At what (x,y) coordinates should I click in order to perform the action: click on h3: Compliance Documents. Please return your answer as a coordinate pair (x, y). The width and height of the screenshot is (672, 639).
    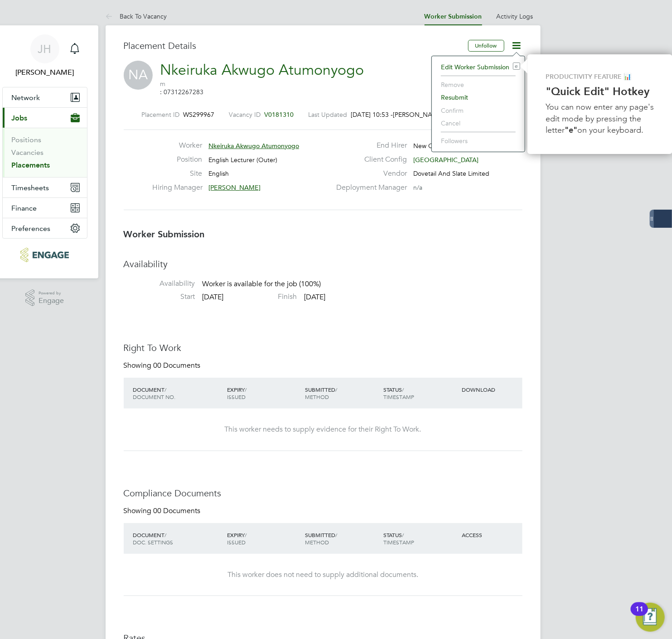
    Looking at the image, I should click on (323, 493).